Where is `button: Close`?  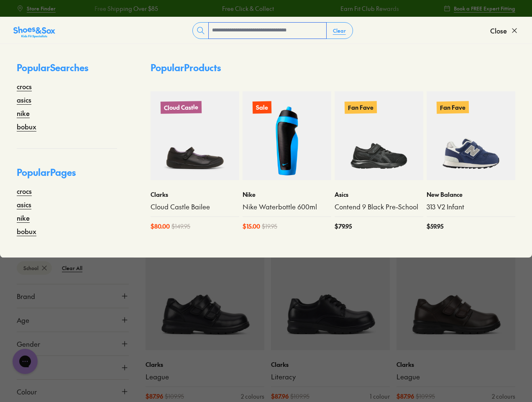 button: Close is located at coordinates (505, 30).